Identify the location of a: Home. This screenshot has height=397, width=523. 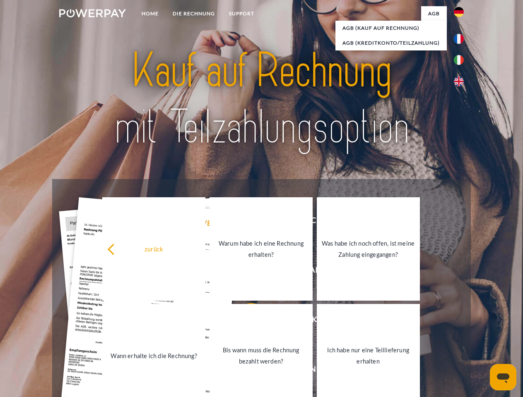
(150, 14).